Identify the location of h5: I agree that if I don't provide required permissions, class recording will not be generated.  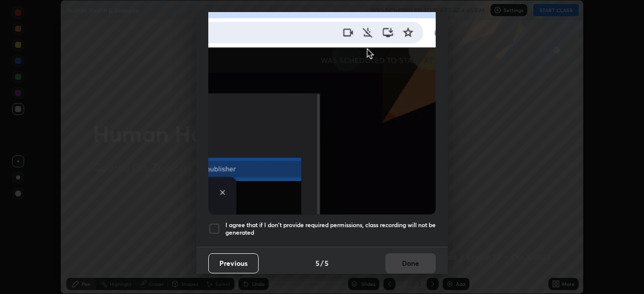
(331, 228).